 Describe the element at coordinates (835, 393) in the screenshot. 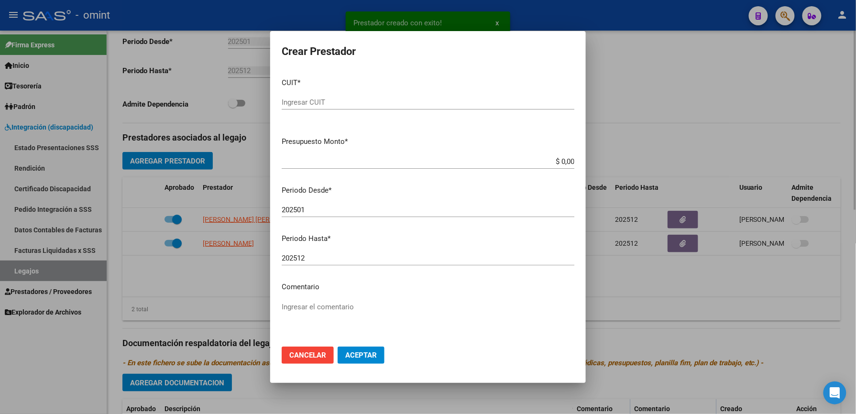

I see `div: Open Intercom Messenger` at that location.